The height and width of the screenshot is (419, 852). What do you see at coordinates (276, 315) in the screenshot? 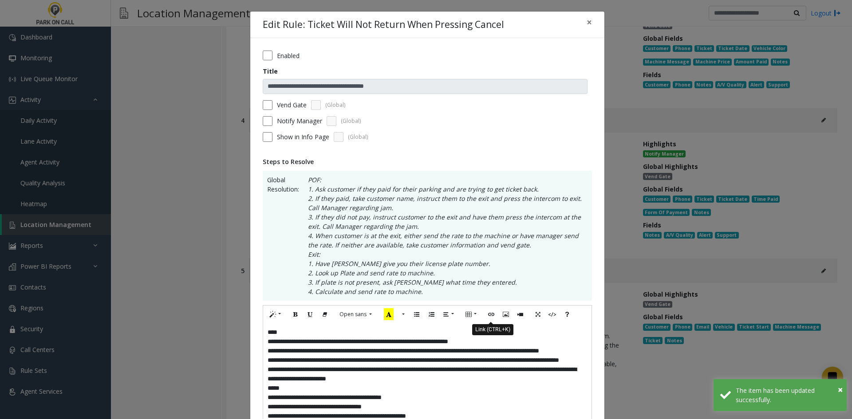
I see `button: Style` at bounding box center [276, 315].